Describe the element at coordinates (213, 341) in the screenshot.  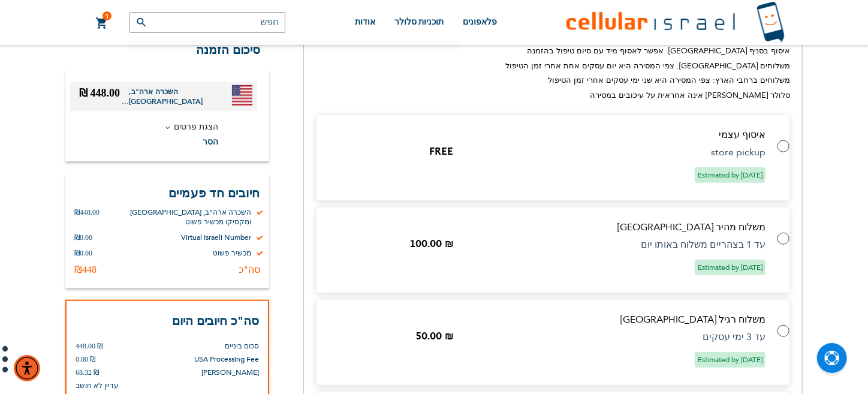
I see `th: סכום ביניים` at that location.